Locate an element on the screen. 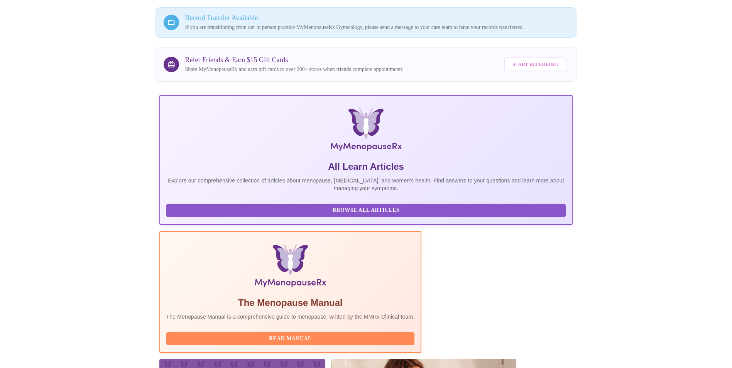 The height and width of the screenshot is (368, 732). p: Share MyMenopauseRx and earn gift cards to over 200+ stores when friends complete appointments is located at coordinates (294, 69).